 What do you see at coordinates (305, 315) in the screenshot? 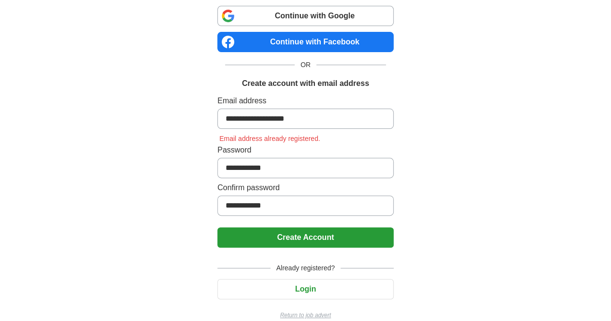
I see `p: Return to job advert` at bounding box center [305, 315].